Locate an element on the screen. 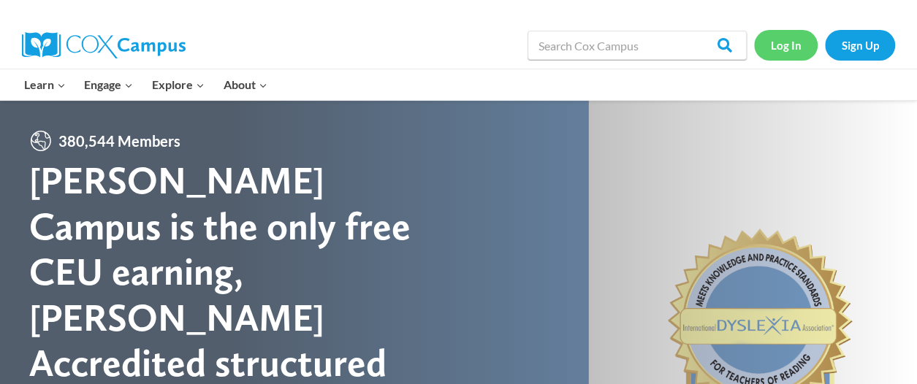  a: Sign Up is located at coordinates (860, 45).